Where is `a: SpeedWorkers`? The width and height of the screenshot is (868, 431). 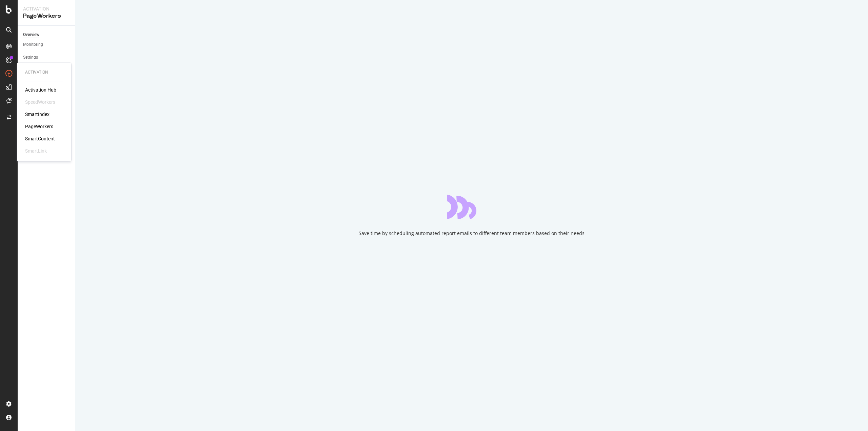 a: SpeedWorkers is located at coordinates (40, 102).